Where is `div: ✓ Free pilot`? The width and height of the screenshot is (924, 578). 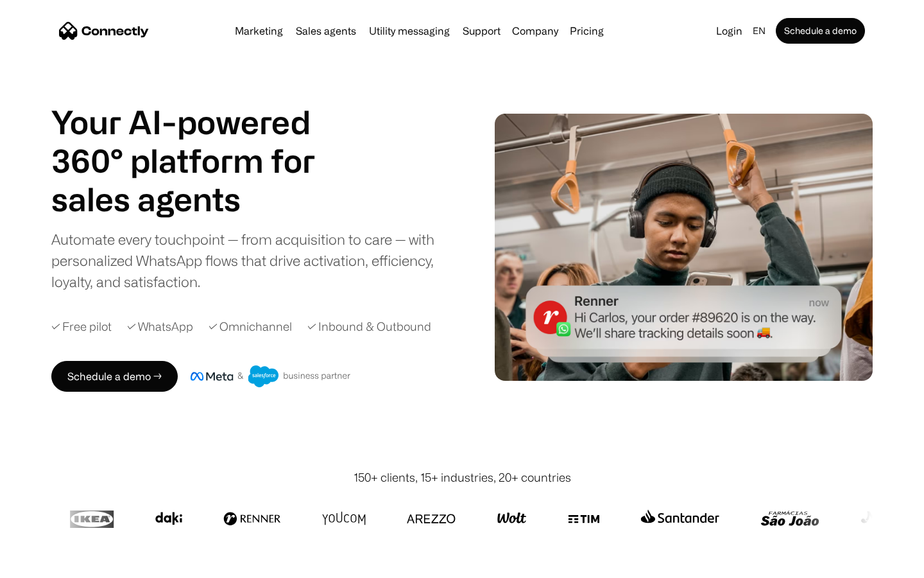 div: ✓ Free pilot is located at coordinates (82, 326).